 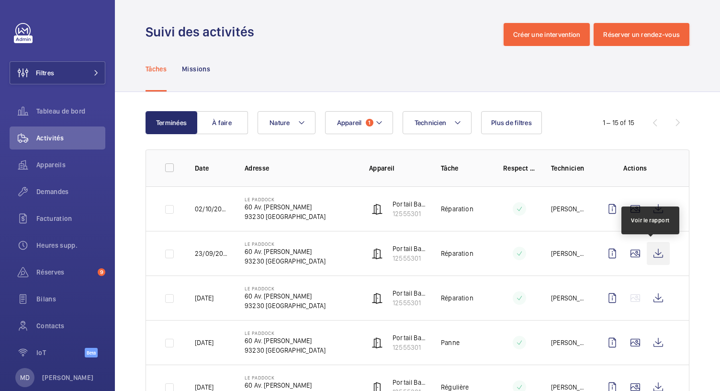 What do you see at coordinates (71, 165) in the screenshot?
I see `span: Appareils` at bounding box center [71, 165].